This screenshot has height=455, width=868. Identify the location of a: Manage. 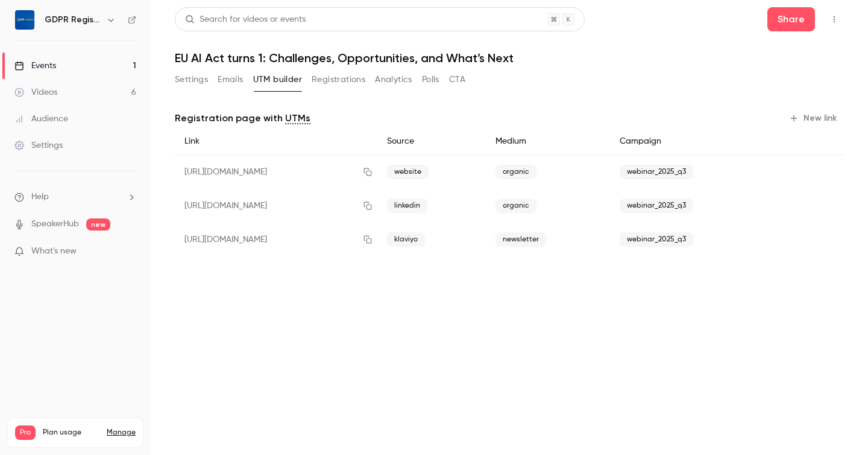
(121, 433).